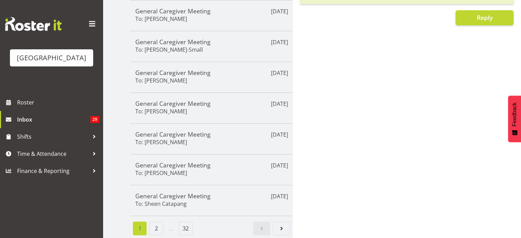  Describe the element at coordinates (261, 228) in the screenshot. I see `a: Previous page` at that location.